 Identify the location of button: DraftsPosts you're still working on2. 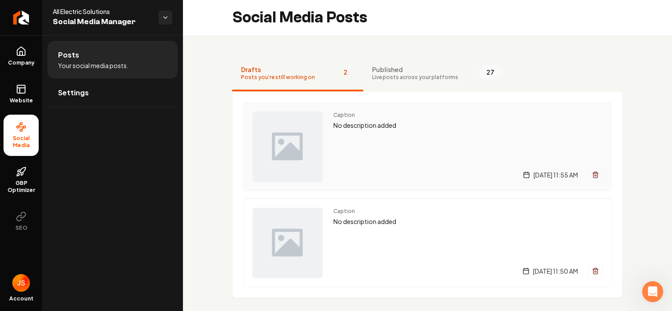
(298, 74).